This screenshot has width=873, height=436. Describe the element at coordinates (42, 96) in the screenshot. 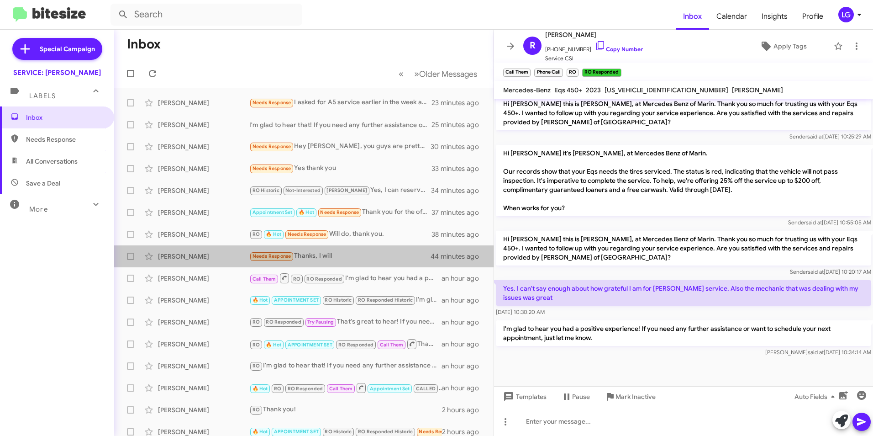

I see `span: Labels` at that location.